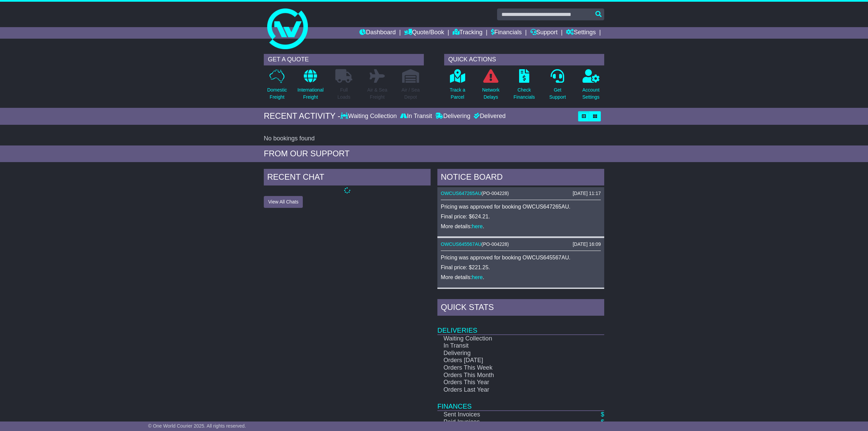 The image size is (868, 431). I want to click on div: Delivered, so click(488, 116).